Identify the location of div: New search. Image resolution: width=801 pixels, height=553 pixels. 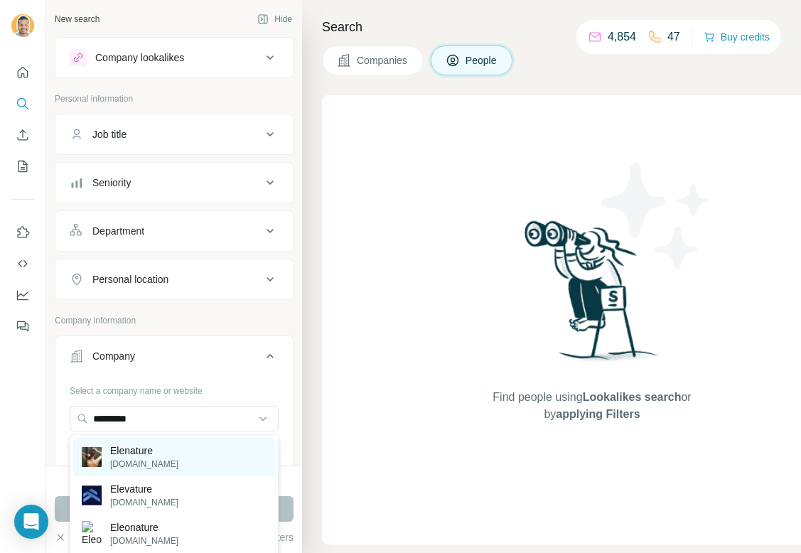
(77, 19).